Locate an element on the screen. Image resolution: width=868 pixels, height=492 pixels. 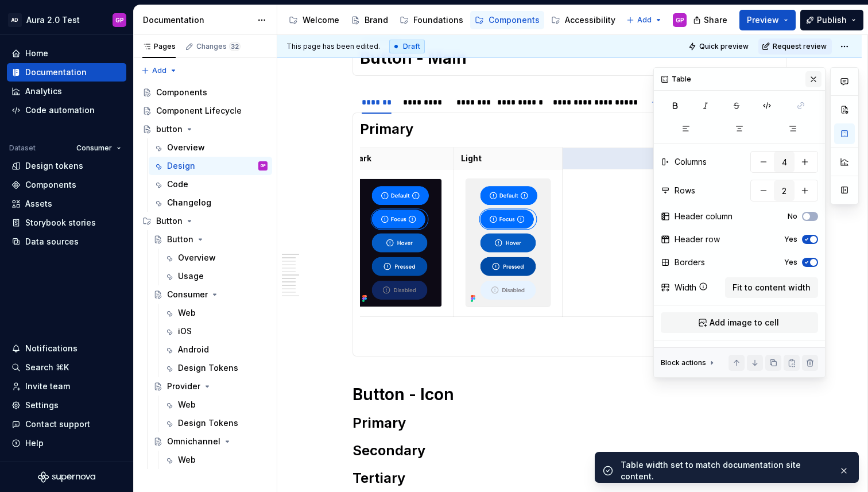
div: Invite team is located at coordinates (48, 386).